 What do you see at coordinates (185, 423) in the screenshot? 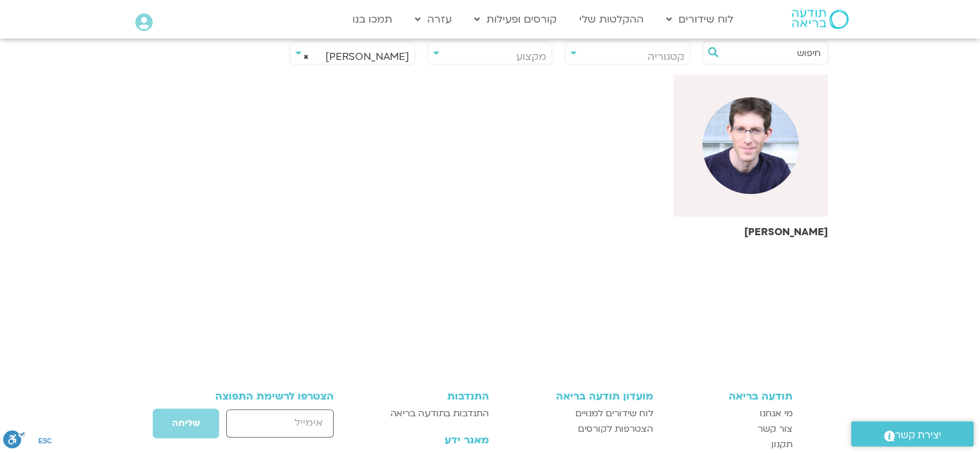
I see `span: שליחה` at bounding box center [185, 423].